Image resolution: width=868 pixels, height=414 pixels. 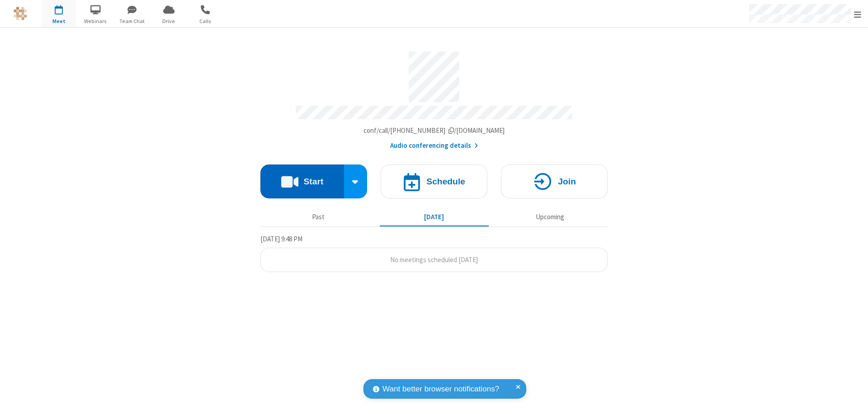 I want to click on span: Copy my meeting room link, so click(x=434, y=130).